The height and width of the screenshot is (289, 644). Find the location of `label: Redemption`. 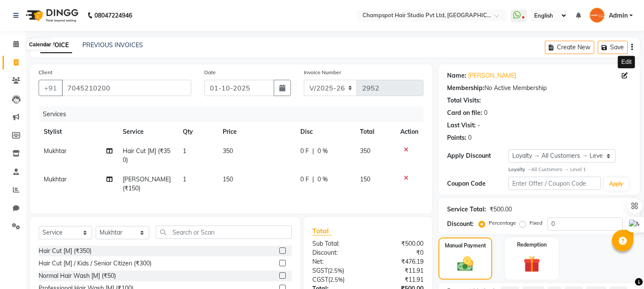

label: Redemption is located at coordinates (532, 244).